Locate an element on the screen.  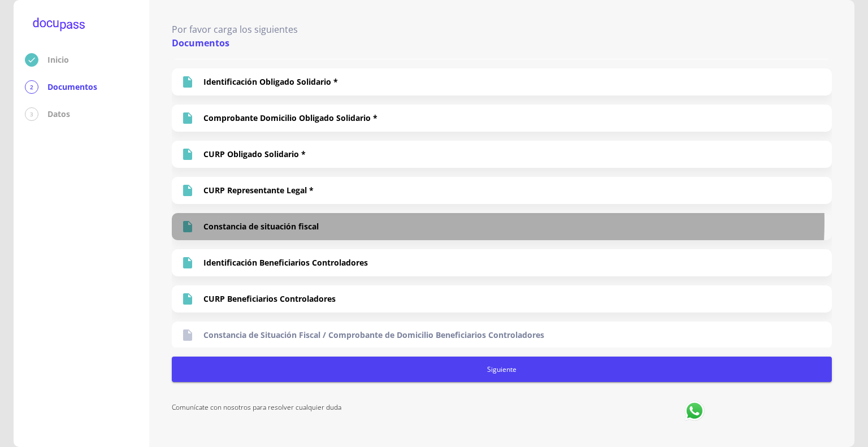
button: Siguiente is located at coordinates (502, 369).